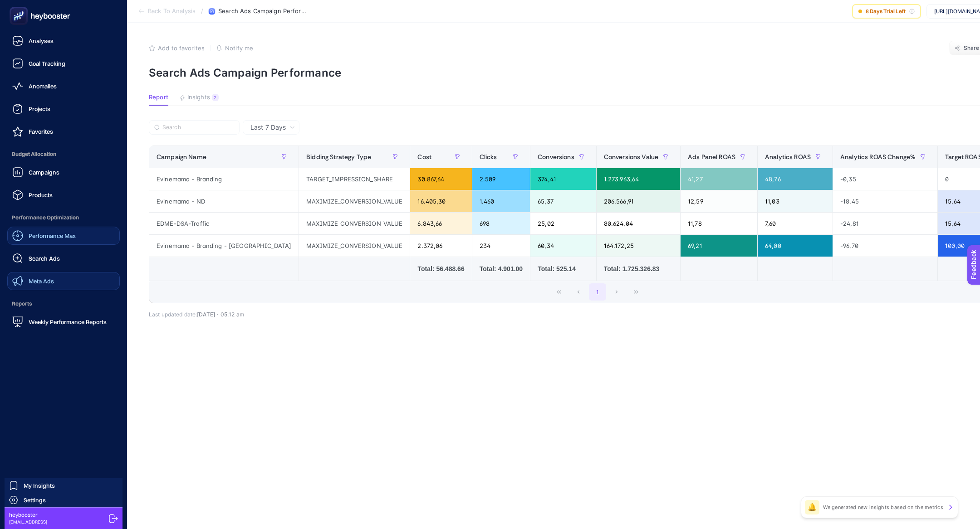 Image resolution: width=980 pixels, height=529 pixels. Describe the element at coordinates (440, 246) in the screenshot. I see `div: 2.372,06` at that location.